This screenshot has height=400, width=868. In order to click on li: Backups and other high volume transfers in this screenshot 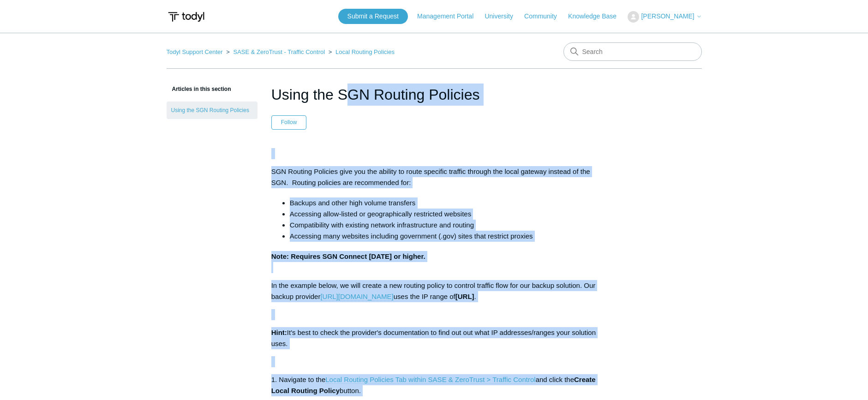, I will do `click(443, 203)`.